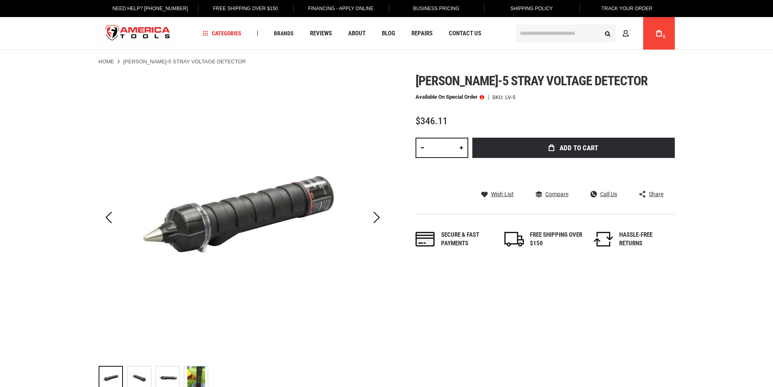 This screenshot has width=773, height=387. Describe the element at coordinates (497, 194) in the screenshot. I see `a: Wish List` at that location.